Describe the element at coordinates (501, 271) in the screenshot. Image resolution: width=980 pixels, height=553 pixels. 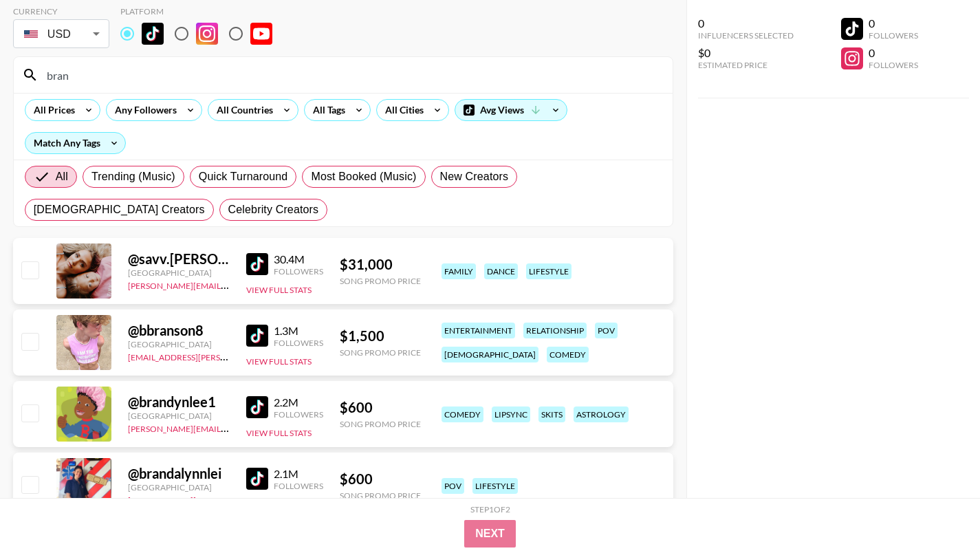
I see `div: dance` at that location.